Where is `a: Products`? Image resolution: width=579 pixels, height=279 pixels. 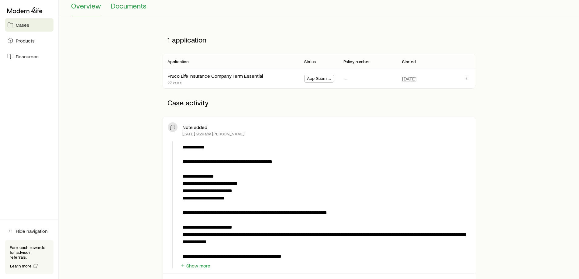
a: Products is located at coordinates (29, 41).